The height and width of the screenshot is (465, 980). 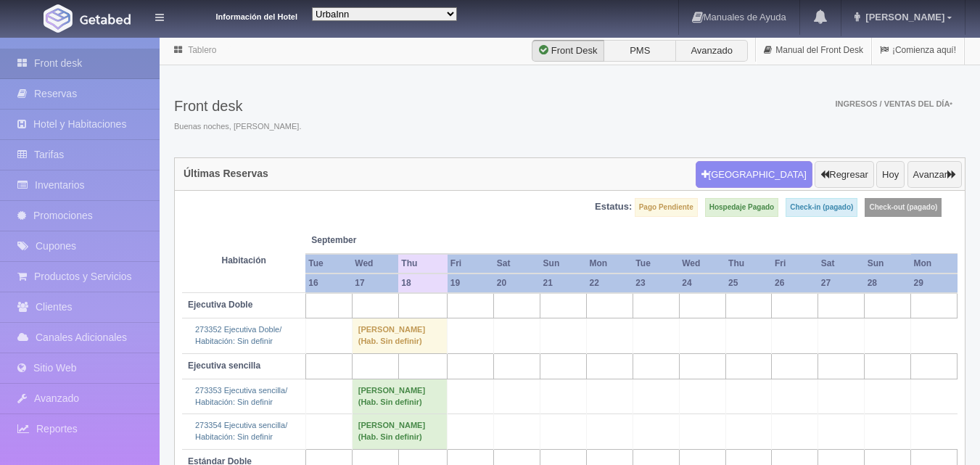 What do you see at coordinates (241, 396) in the screenshot?
I see `a: 273353 Ejecutiva sencilla/Habitación: Sin definir` at bounding box center [241, 396].